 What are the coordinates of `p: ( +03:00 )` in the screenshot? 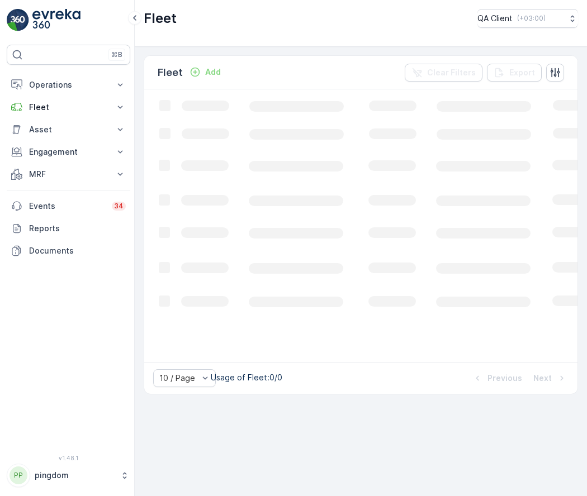 It's located at (531, 18).